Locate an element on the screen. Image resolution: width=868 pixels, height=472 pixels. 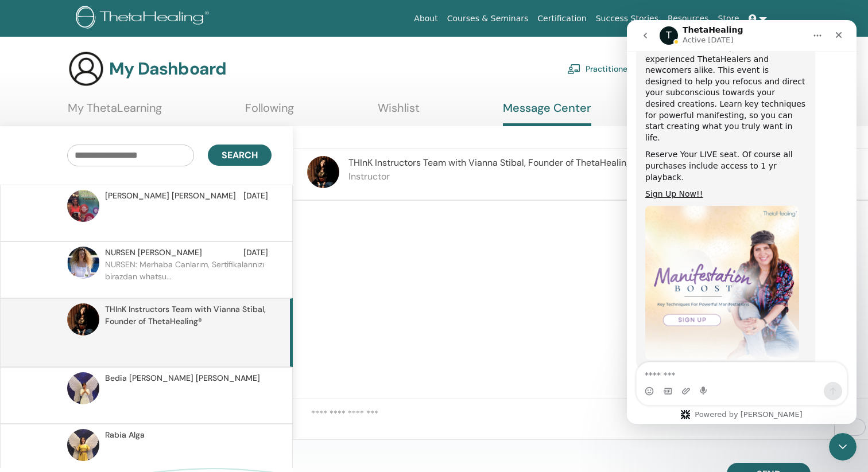
a: Message Center is located at coordinates (548, 114).